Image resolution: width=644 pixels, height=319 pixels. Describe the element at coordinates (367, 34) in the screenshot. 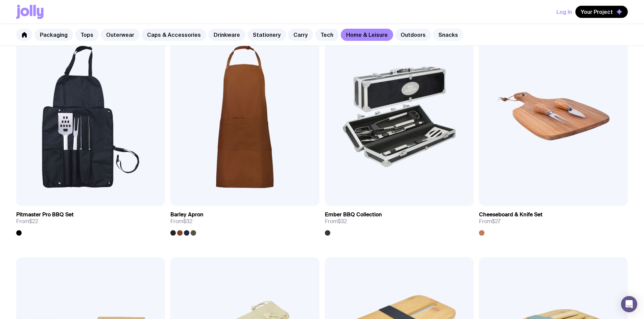

I see `a: Home & Leisure` at that location.